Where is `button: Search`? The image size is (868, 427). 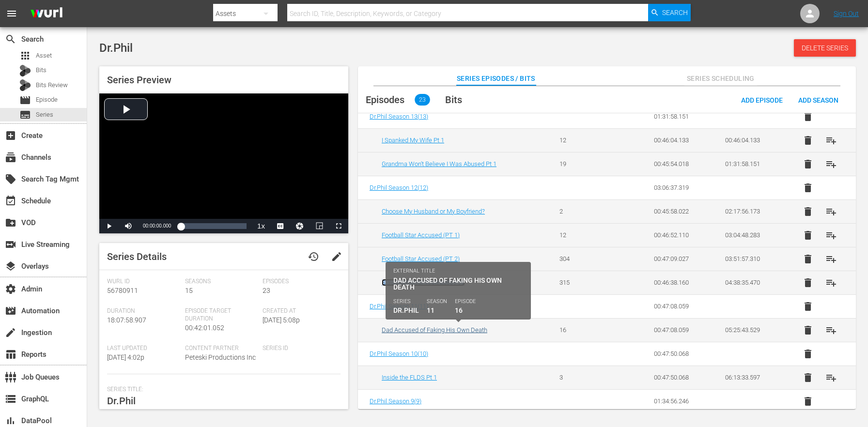 button: Search is located at coordinates (669, 13).